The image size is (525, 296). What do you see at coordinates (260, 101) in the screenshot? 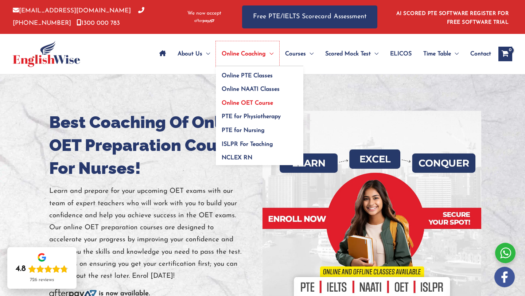
I see `a: Online OET Course` at bounding box center [260, 101].